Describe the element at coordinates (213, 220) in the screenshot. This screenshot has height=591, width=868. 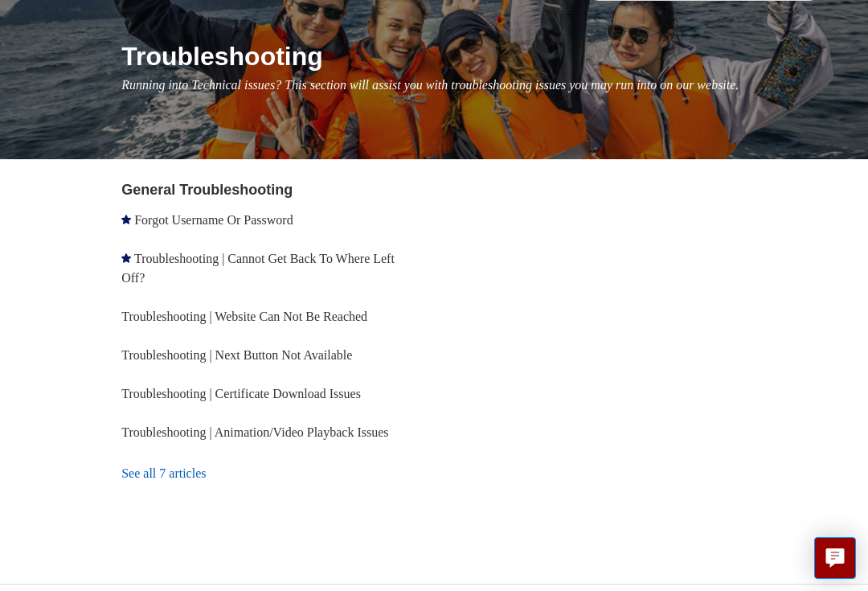
I see `a: Forgot Username Or Password` at that location.